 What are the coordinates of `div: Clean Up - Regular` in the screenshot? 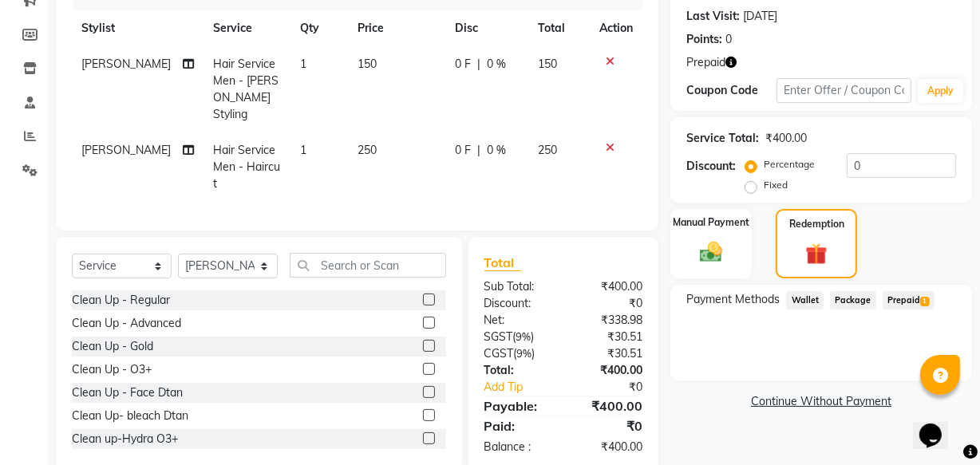 It's located at (121, 300).